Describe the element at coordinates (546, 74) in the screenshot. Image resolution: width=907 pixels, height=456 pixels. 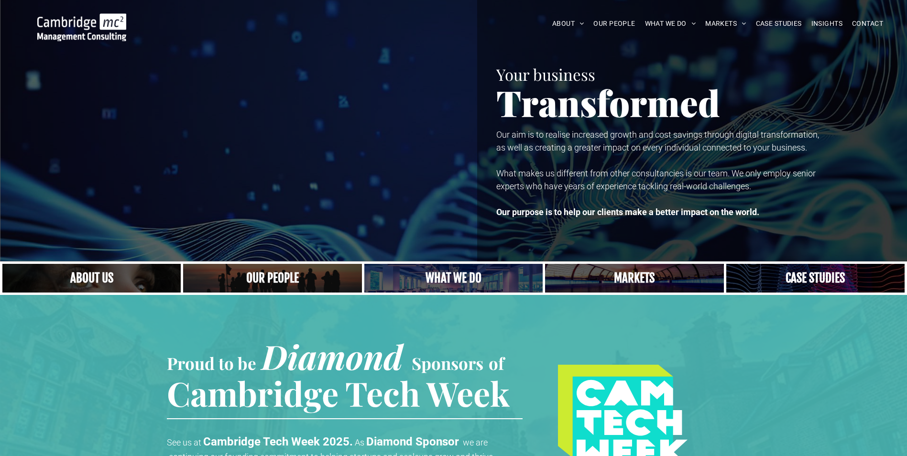
I see `span: Your business` at that location.